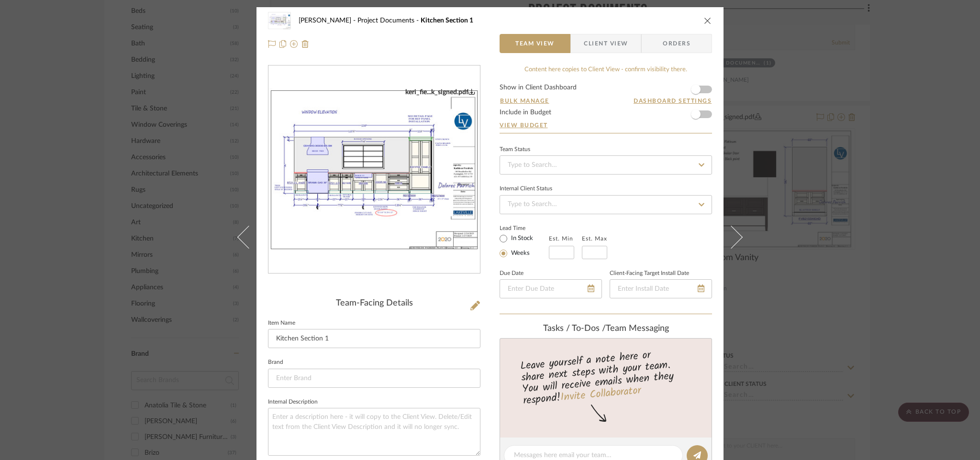 Image resolution: width=980 pixels, height=460 pixels. What do you see at coordinates (374, 170) in the screenshot?
I see `div: 0` at bounding box center [374, 170].